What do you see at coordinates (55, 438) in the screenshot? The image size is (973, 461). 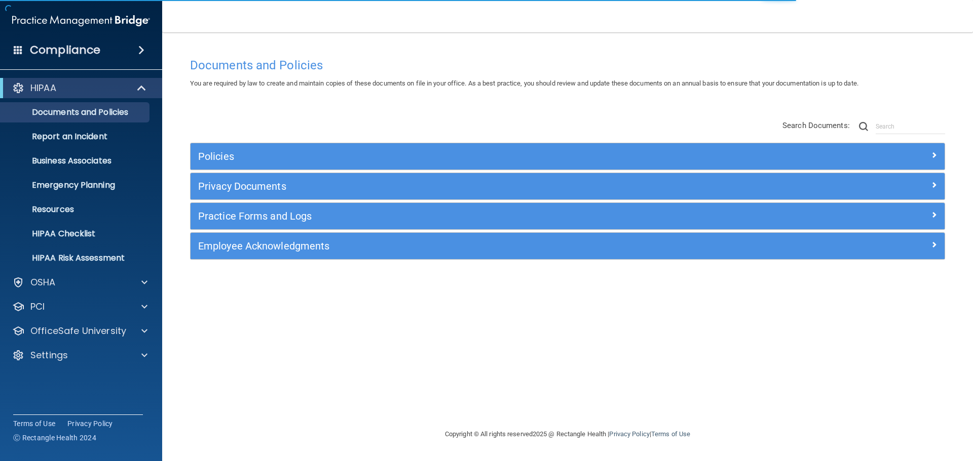 I see `span: Ⓒ Rectangle Health 2024` at bounding box center [55, 438].